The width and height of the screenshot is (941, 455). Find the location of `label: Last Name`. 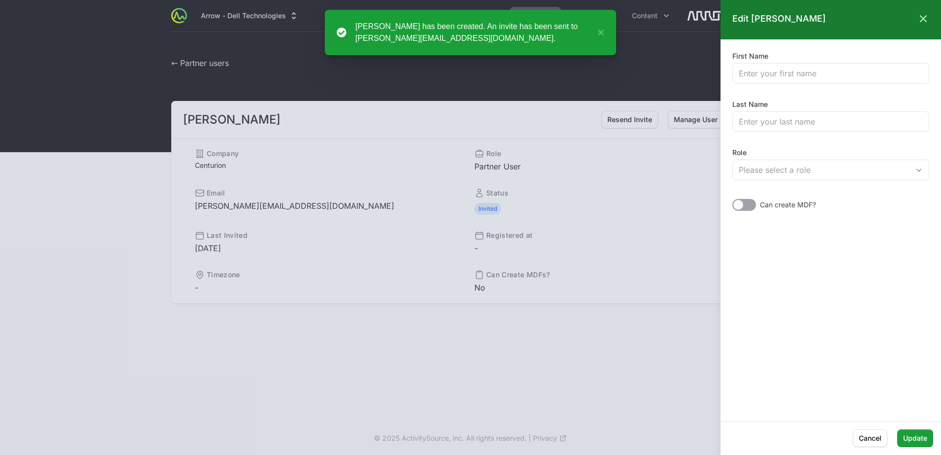

label: Last Name is located at coordinates (750, 104).